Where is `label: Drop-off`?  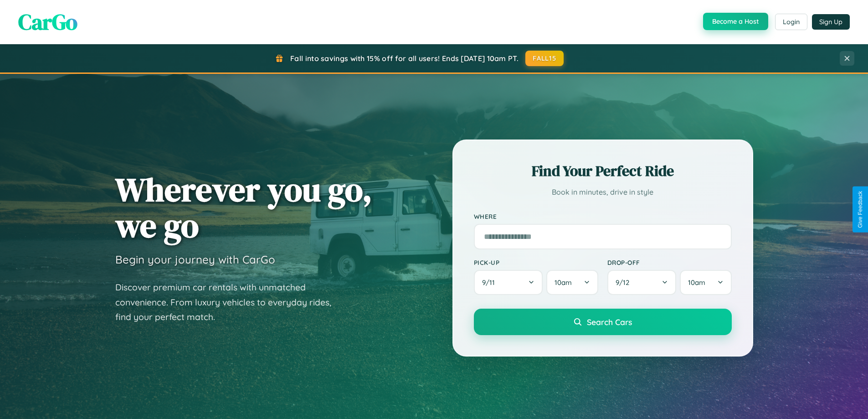 label: Drop-off is located at coordinates (669, 262).